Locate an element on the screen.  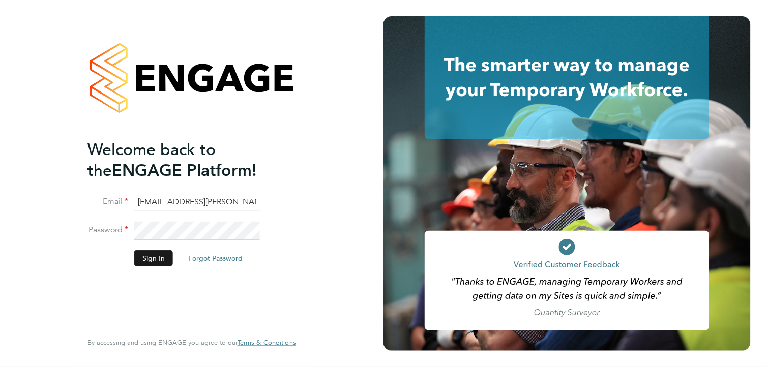
span: Welcome back to the is located at coordinates (152, 160).